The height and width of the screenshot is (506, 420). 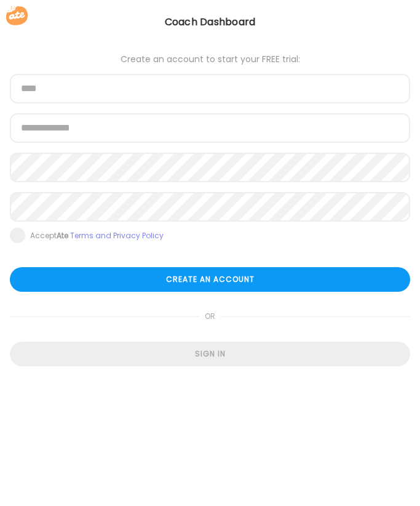 What do you see at coordinates (210, 354) in the screenshot?
I see `div: Sign in` at bounding box center [210, 354].